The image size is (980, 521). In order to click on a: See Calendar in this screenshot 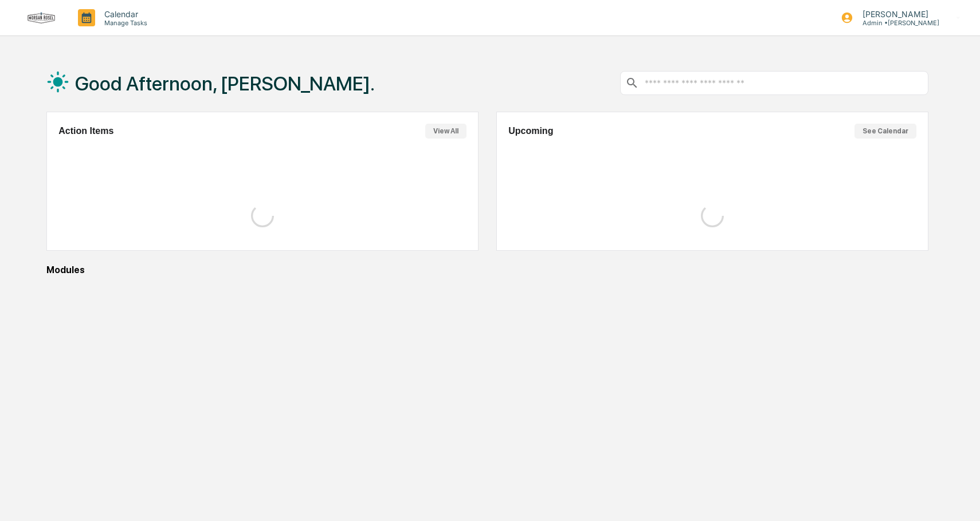, I will do `click(885, 132)`.